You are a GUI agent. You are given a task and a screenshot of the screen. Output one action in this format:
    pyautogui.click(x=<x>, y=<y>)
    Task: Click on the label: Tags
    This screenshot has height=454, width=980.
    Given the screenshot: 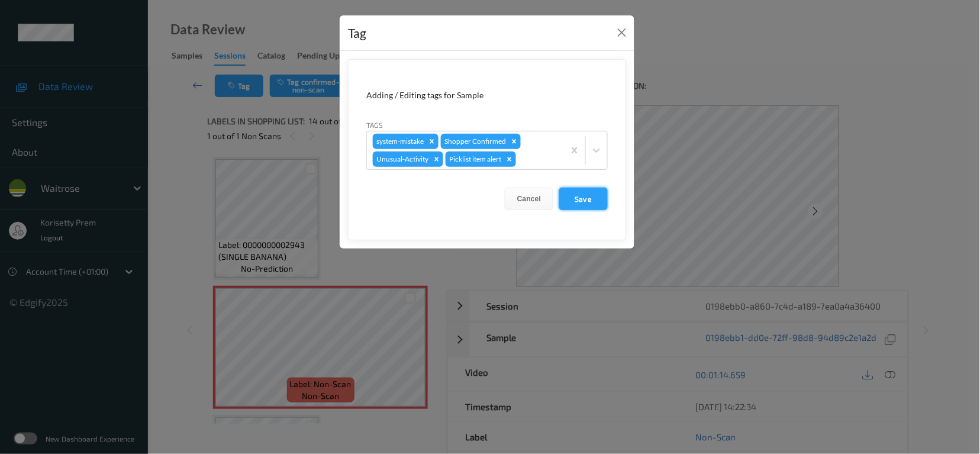 What is the action you would take?
    pyautogui.click(x=375, y=125)
    